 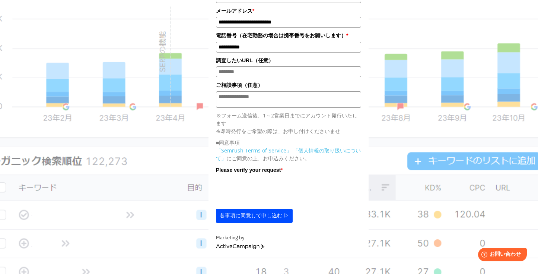 I want to click on button: 各事項に同意して申し込む ▷, so click(x=254, y=216).